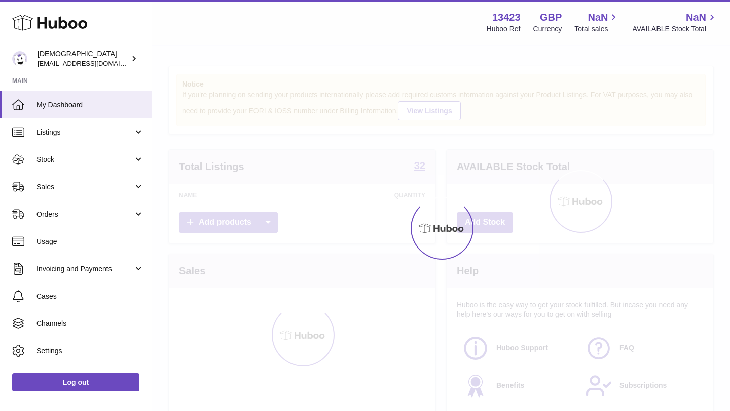  Describe the element at coordinates (506, 17) in the screenshot. I see `strong: 13423` at that location.